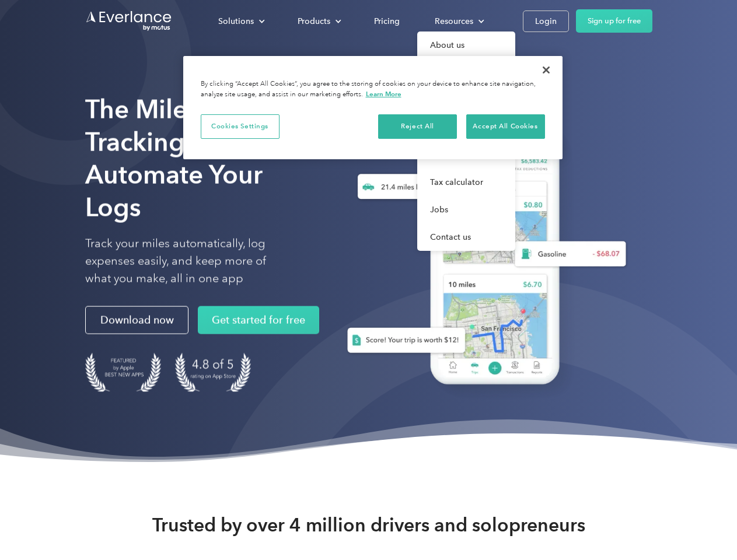  I want to click on a: Tax calculator, so click(467, 182).